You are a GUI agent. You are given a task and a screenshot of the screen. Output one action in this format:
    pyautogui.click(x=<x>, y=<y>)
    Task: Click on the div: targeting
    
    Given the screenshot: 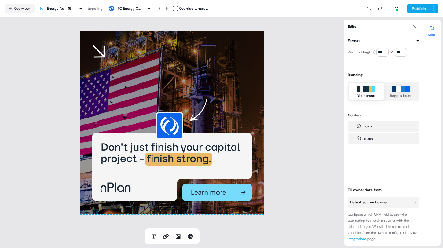 What is the action you would take?
    pyautogui.click(x=95, y=9)
    